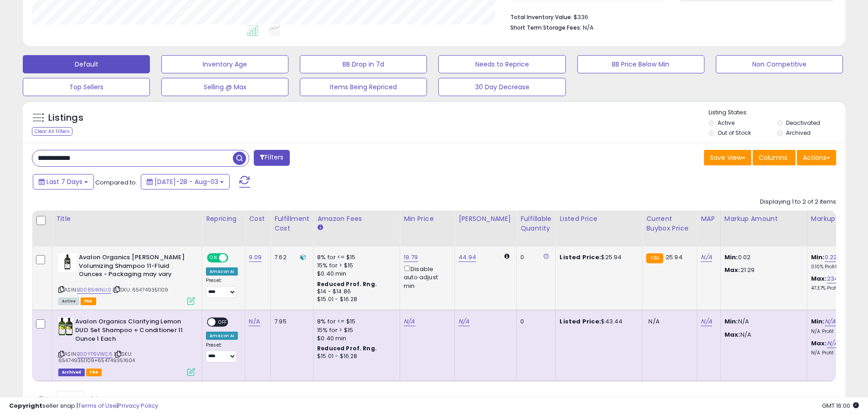  I want to click on div: $43.44, so click(597, 322).